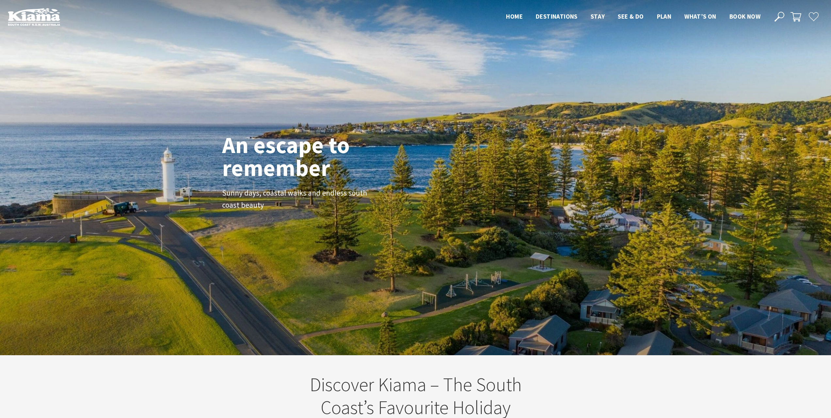  I want to click on p: Sunny days, coastal walks and endless south coast beauty, so click(296, 199).